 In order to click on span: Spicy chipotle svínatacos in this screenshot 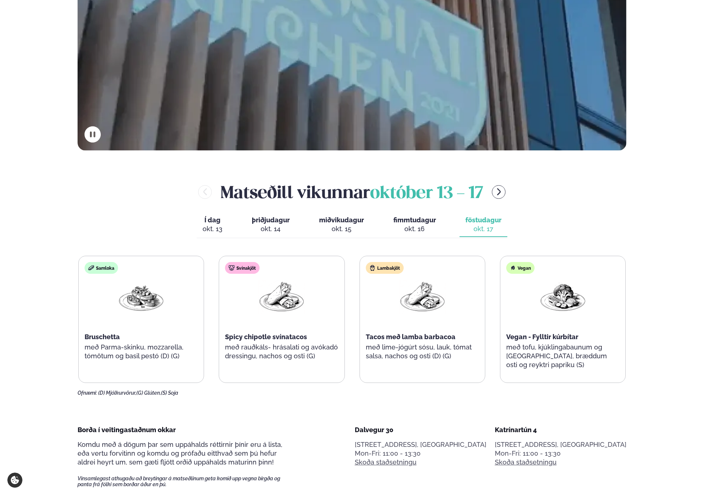, I will do `click(266, 337)`.